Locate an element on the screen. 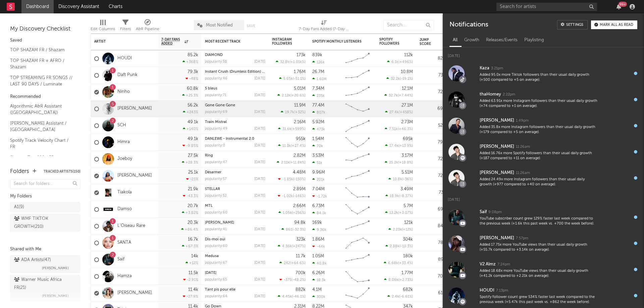  div: +3.82 % is located at coordinates (190, 212).